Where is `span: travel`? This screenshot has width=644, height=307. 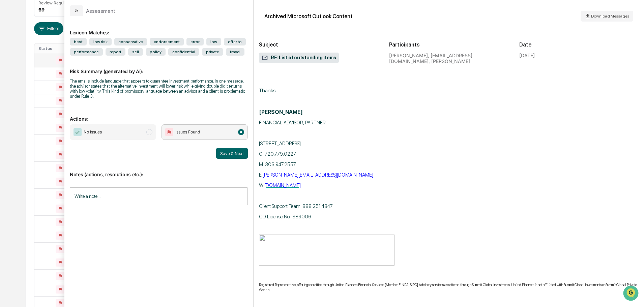 span: travel is located at coordinates (235, 52).